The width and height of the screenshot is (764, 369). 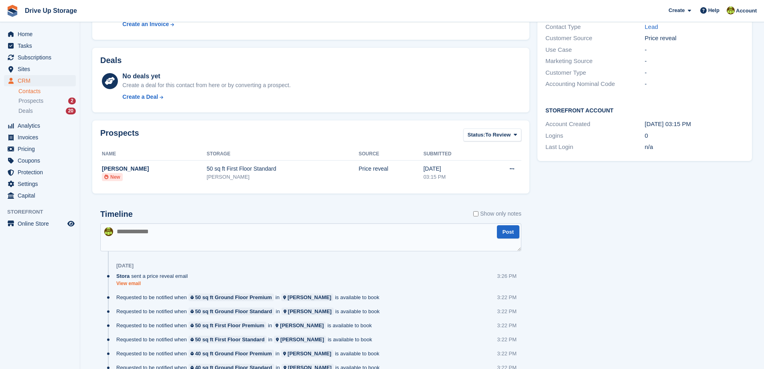 What do you see at coordinates (492, 135) in the screenshot?
I see `button: Status: To Review` at bounding box center [492, 135].